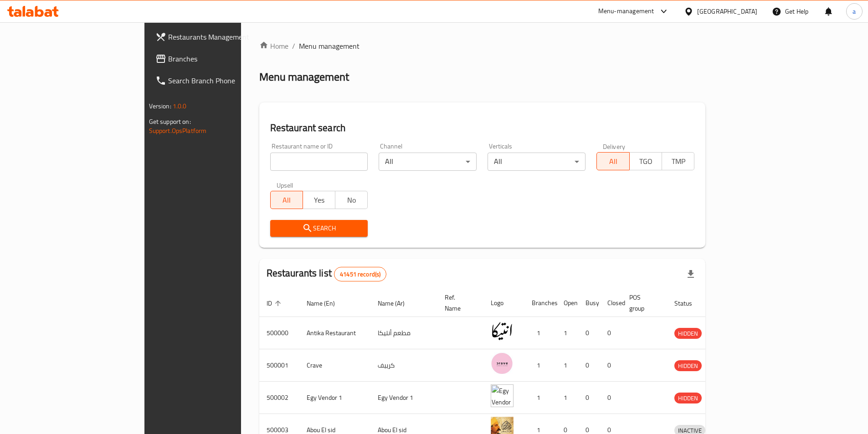 The width and height of the screenshot is (868, 434). What do you see at coordinates (502, 363) in the screenshot?
I see `img: Crave` at bounding box center [502, 363].